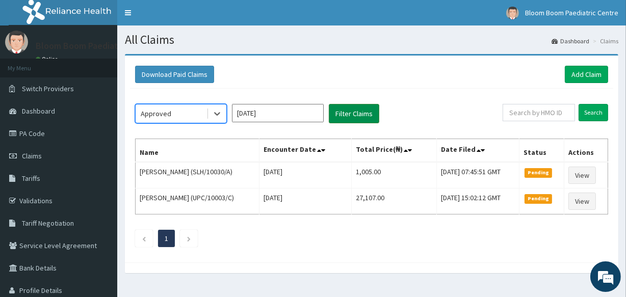 The height and width of the screenshot is (297, 626). Describe the element at coordinates (96, 46) in the screenshot. I see `p: Bloom Boom Paediatric Centre` at that location.